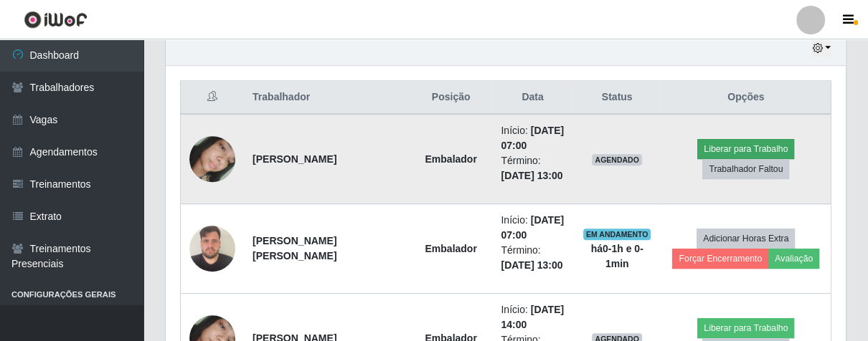 This screenshot has width=868, height=341. What do you see at coordinates (212, 248) in the screenshot?
I see `img: 1733931540736.jpeg` at bounding box center [212, 248].